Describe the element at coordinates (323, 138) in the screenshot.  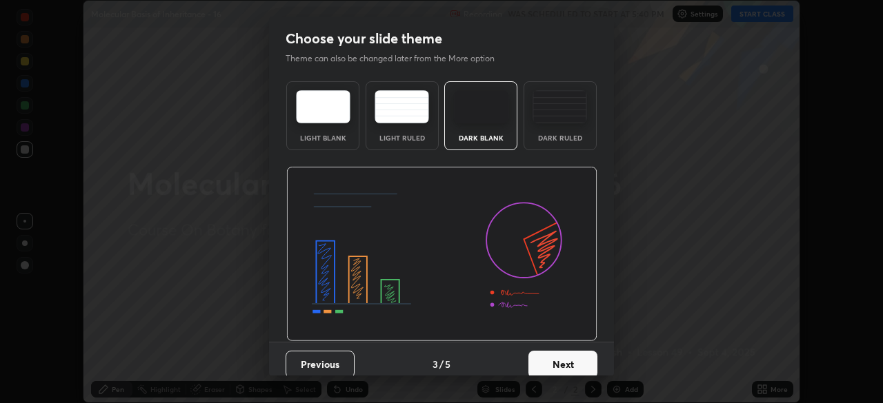
I see `div: Light Blank` at that location.